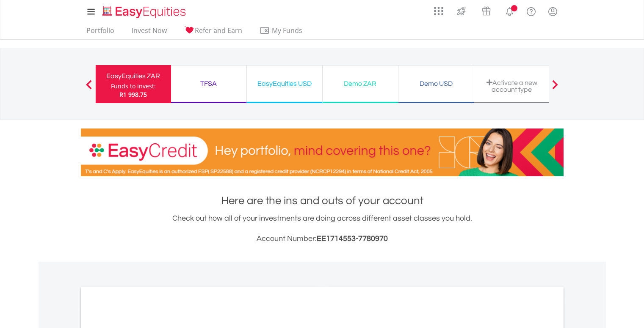  I want to click on img: thrive-v2.svg, so click(461, 11).